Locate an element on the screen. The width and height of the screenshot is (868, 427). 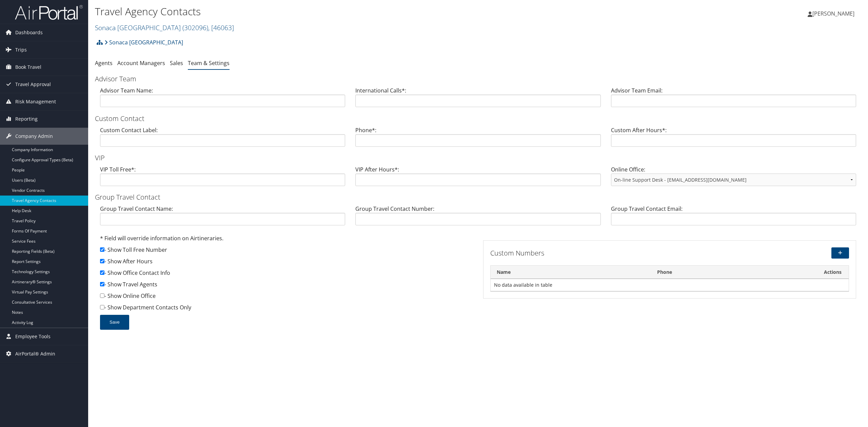
span: Travel Approval is located at coordinates (33, 84).